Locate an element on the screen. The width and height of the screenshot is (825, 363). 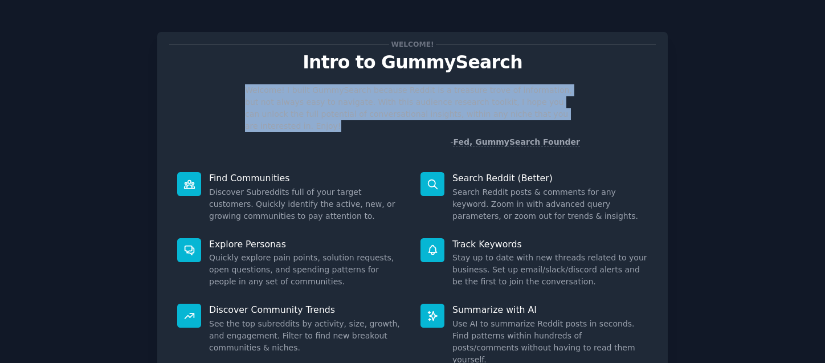
p: Intro to GummySearch is located at coordinates (413, 62).